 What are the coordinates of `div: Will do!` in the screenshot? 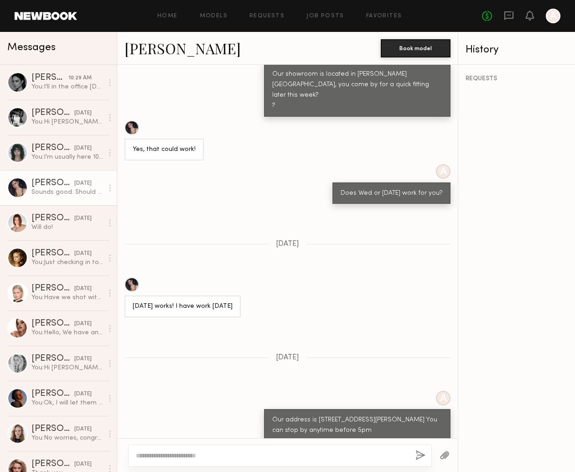 It's located at (67, 227).